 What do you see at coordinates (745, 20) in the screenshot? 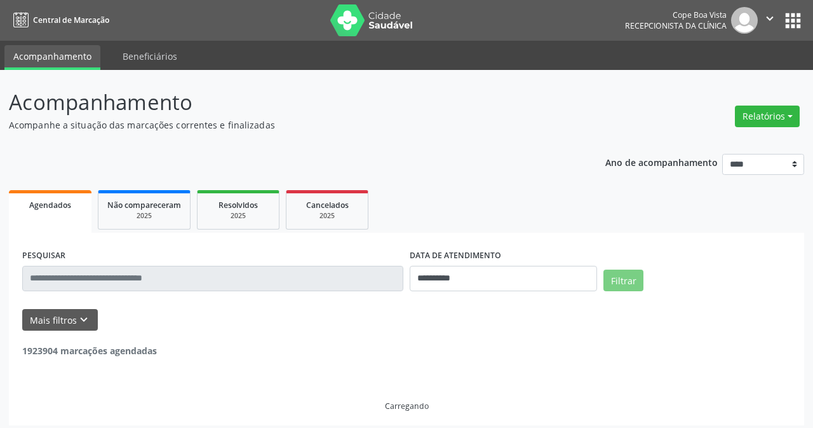
I see `img: img` at bounding box center [745, 20].